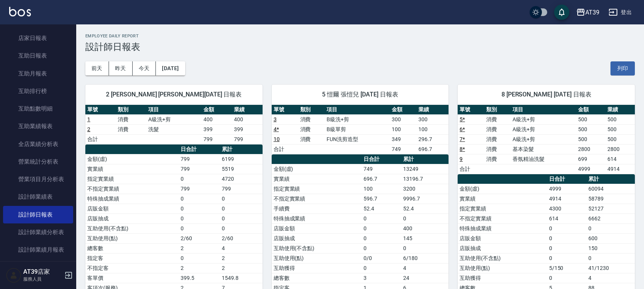  Describe the element at coordinates (20, 12) in the screenshot. I see `img: Logo` at that location.